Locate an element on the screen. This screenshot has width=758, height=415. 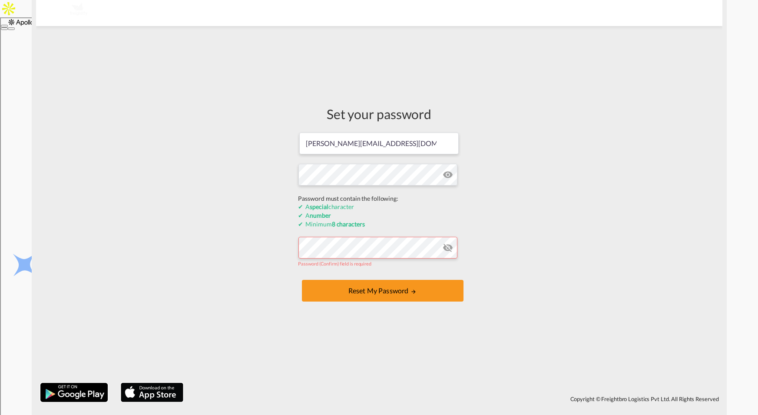
span: Password (Confirm) field is required is located at coordinates (335, 263).